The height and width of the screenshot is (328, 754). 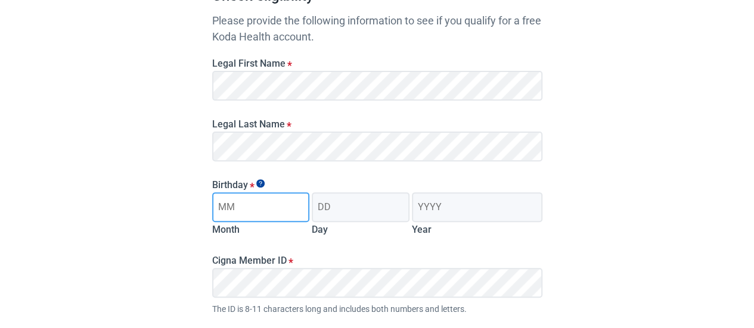 What do you see at coordinates (377, 124) in the screenshot?
I see `label: Legal Last Name` at bounding box center [377, 124].